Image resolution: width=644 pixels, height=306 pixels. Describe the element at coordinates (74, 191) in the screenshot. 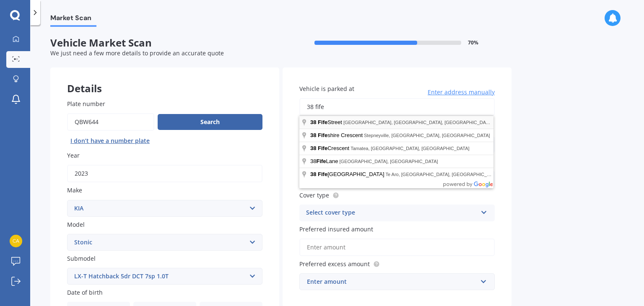

I see `span: Make` at that location.